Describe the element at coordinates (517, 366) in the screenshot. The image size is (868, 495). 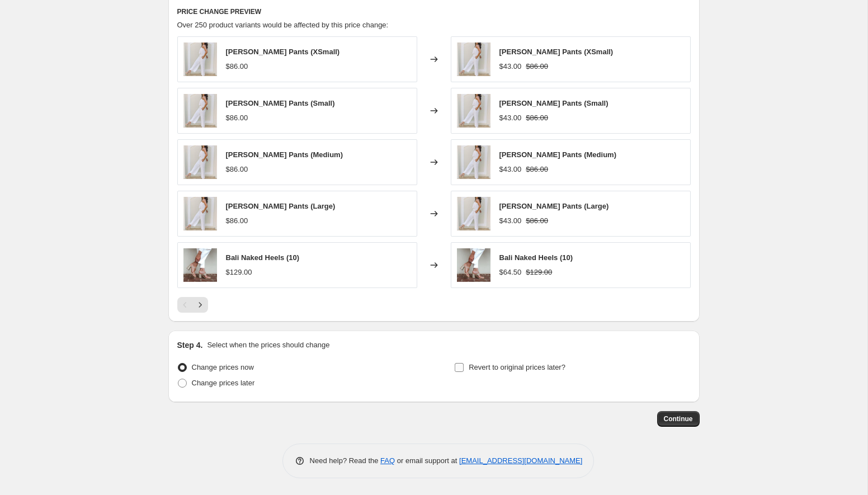
I see `span: Revert to original prices later?` at that location.